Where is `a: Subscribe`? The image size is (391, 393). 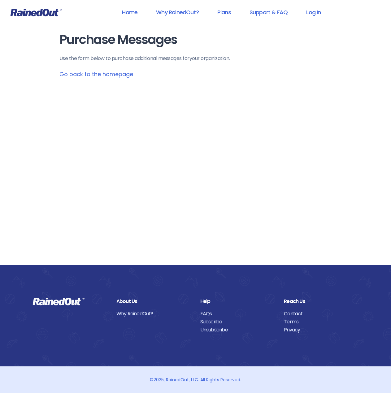 a: Subscribe is located at coordinates (237, 322).